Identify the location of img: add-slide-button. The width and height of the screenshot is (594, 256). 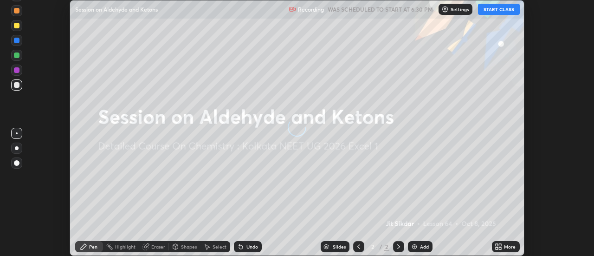
(414, 246).